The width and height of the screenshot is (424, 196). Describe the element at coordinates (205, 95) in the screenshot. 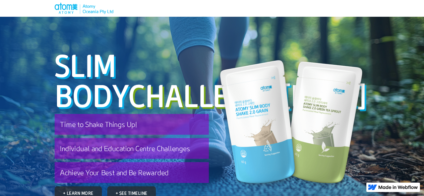

I see `span: Challenge` at that location.